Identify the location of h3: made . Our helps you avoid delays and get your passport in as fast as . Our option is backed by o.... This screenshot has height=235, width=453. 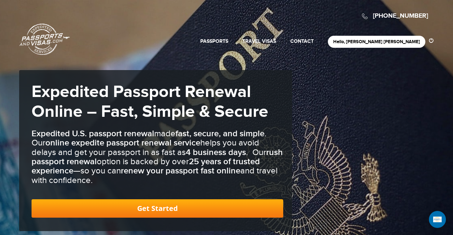
(157, 157).